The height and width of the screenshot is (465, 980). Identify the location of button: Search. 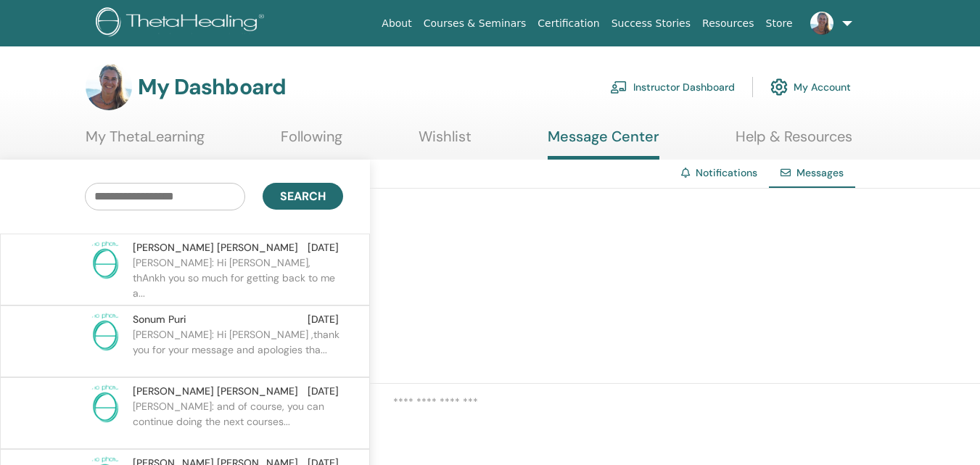
(302, 196).